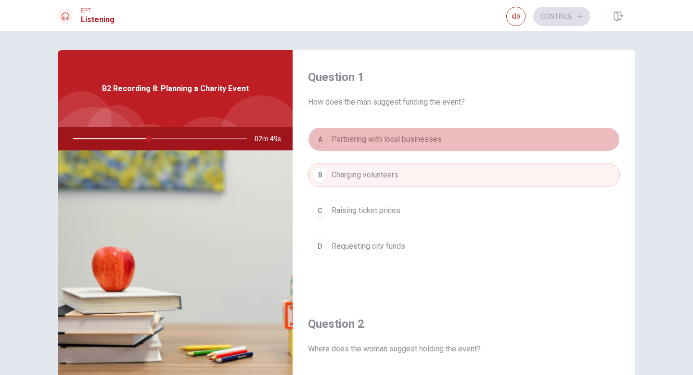  I want to click on h4: Question 1, so click(464, 77).